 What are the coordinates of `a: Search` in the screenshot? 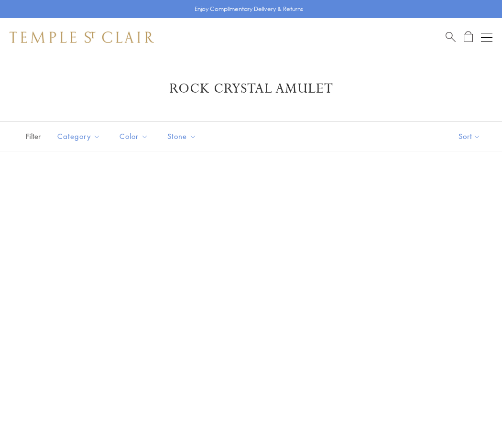 It's located at (450, 37).